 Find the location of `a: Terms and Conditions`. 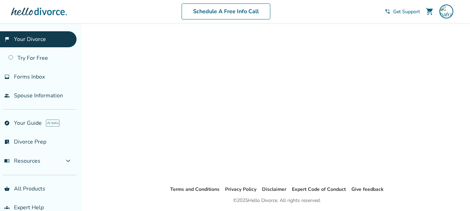

a: Terms and Conditions is located at coordinates (195, 189).